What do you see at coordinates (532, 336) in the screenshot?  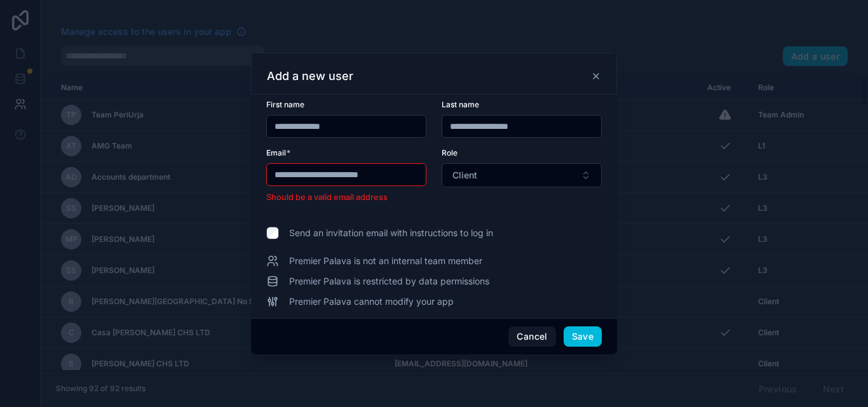 I see `button: Cancel` at bounding box center [532, 336].